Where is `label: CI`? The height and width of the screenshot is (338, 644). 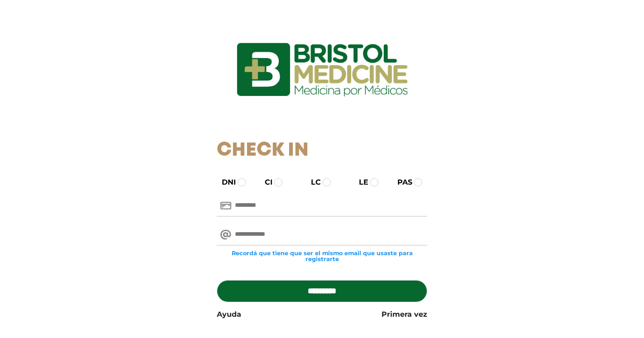
label: CI is located at coordinates (264, 182).